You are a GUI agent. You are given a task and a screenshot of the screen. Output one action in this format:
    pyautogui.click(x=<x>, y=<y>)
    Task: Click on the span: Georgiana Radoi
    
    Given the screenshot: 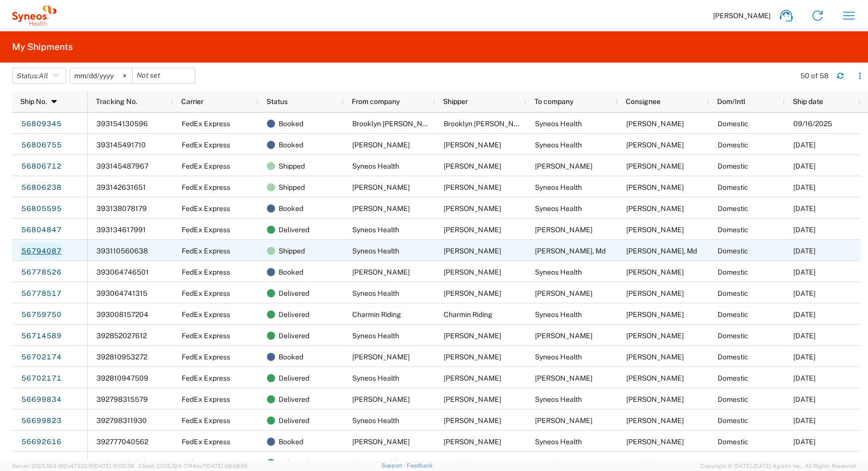 What is the action you would take?
    pyautogui.click(x=472, y=187)
    